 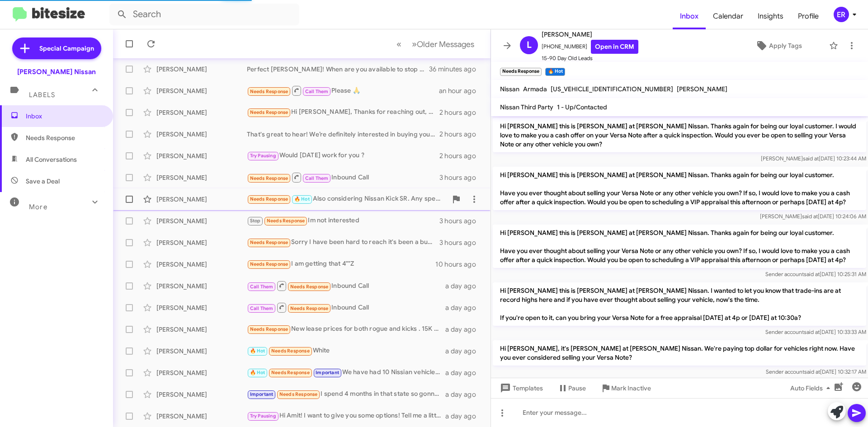 What do you see at coordinates (42, 95) in the screenshot?
I see `span: Labels` at bounding box center [42, 95].